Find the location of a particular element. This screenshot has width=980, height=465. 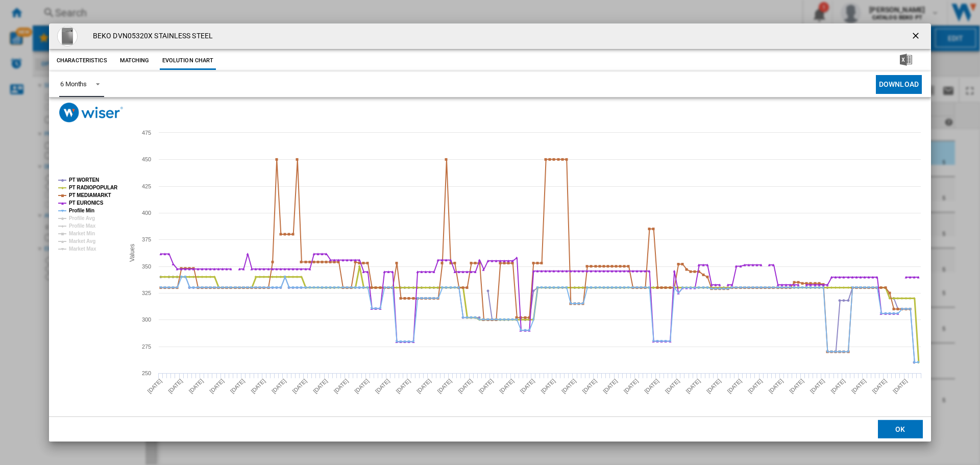

h4: BEKO DVN05320X STAINLESS STEEL is located at coordinates (150, 36).